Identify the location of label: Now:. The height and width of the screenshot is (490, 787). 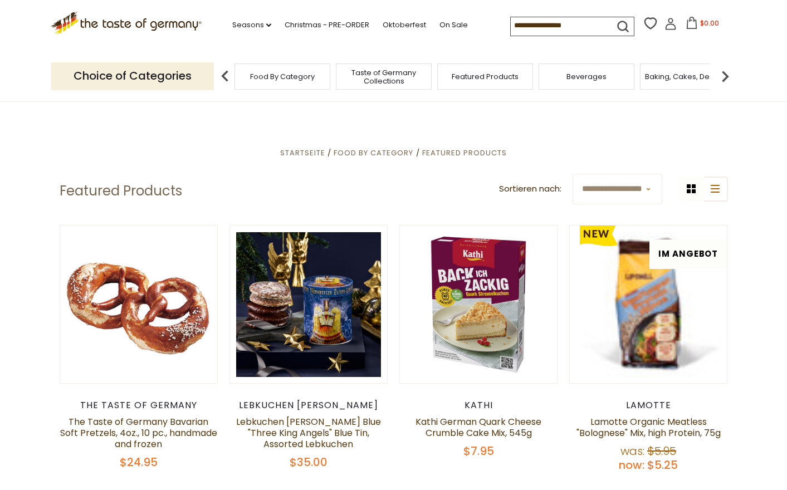
(632, 465).